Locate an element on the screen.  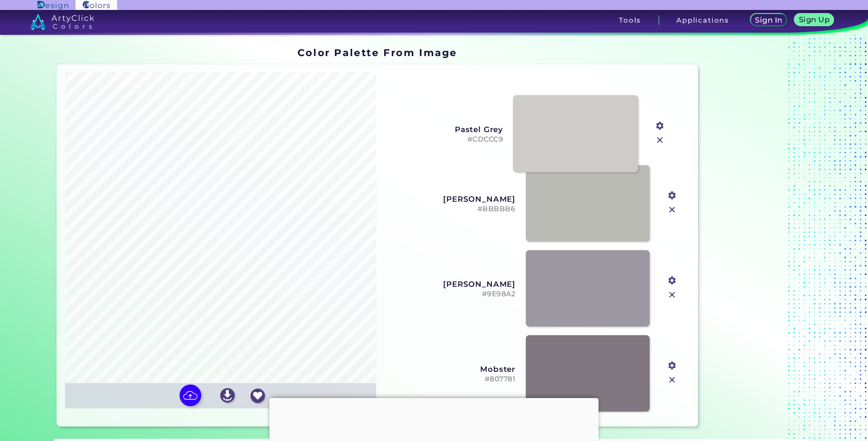
a: Sign Up is located at coordinates (814, 20).